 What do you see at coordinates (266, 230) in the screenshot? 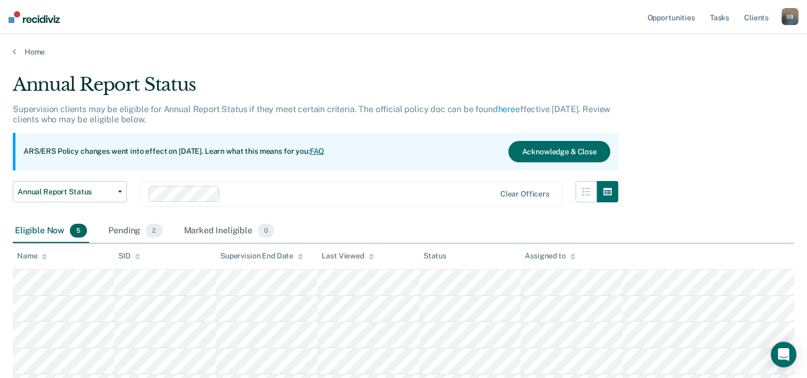
I see `span: 0` at bounding box center [266, 230].